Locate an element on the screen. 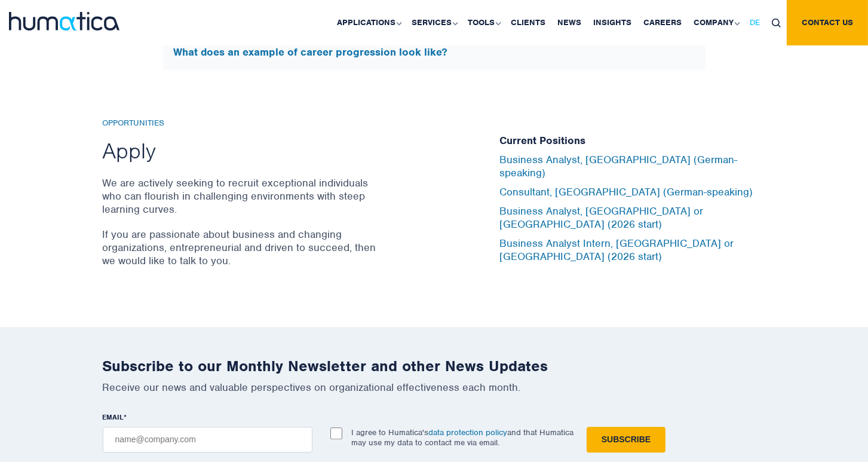 The width and height of the screenshot is (868, 462). h6: Opportunities is located at coordinates (241, 123).